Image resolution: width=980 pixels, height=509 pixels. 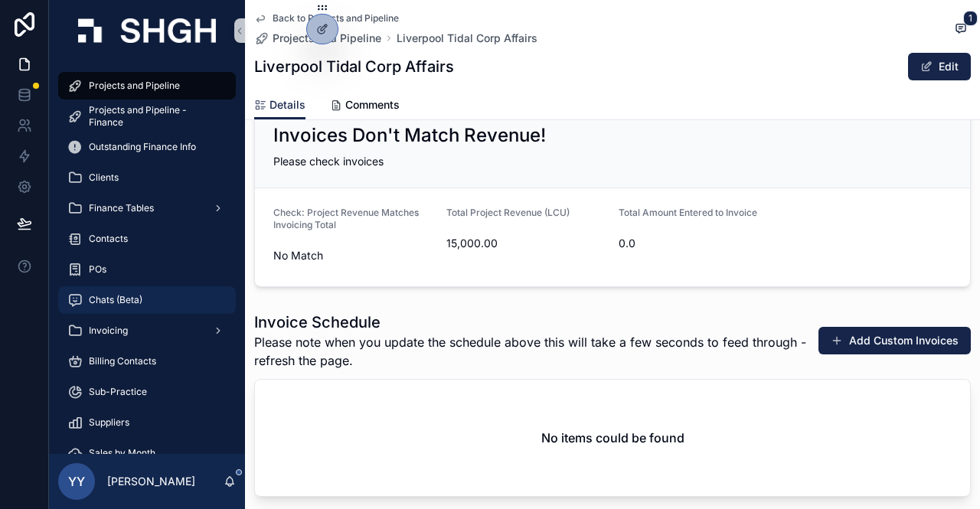 What do you see at coordinates (372, 105) in the screenshot?
I see `span: Comments` at bounding box center [372, 105].